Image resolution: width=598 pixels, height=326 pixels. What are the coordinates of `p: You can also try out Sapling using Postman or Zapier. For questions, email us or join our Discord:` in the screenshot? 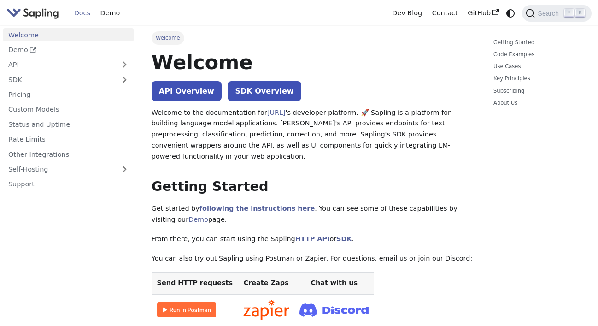 It's located at (313, 259).